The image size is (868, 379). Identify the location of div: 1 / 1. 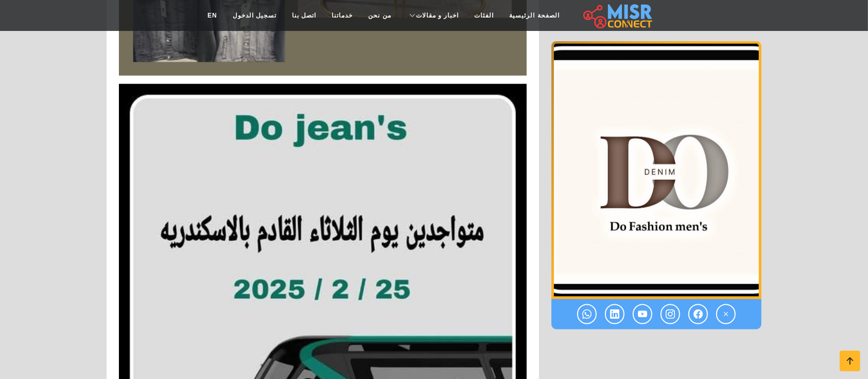
(656, 170).